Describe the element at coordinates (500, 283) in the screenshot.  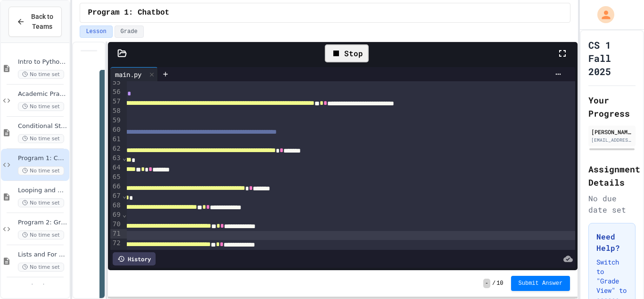
I see `span: 10` at that location.